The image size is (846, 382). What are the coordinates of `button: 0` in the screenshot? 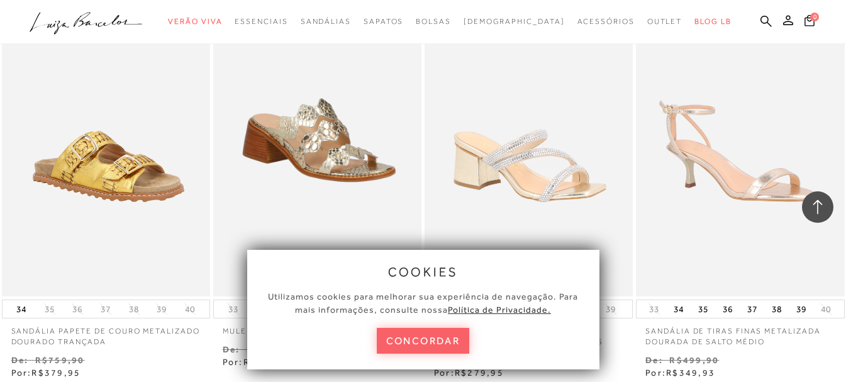 It's located at (809, 22).